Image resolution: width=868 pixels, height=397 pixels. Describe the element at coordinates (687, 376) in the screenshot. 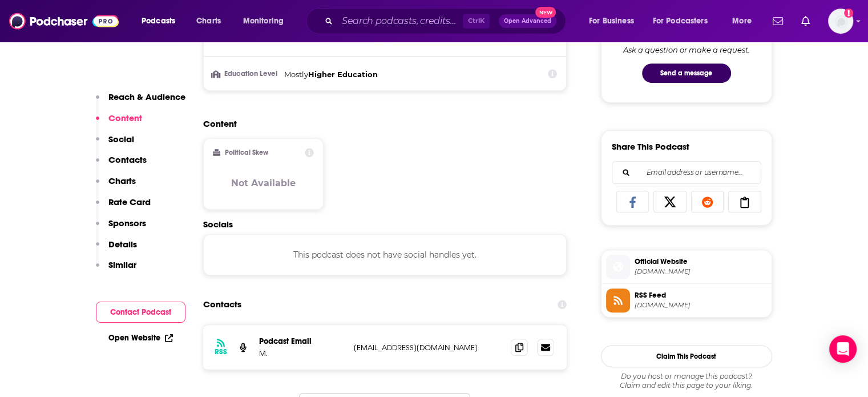

I see `span: Do you host or manage this podcast?` at that location.